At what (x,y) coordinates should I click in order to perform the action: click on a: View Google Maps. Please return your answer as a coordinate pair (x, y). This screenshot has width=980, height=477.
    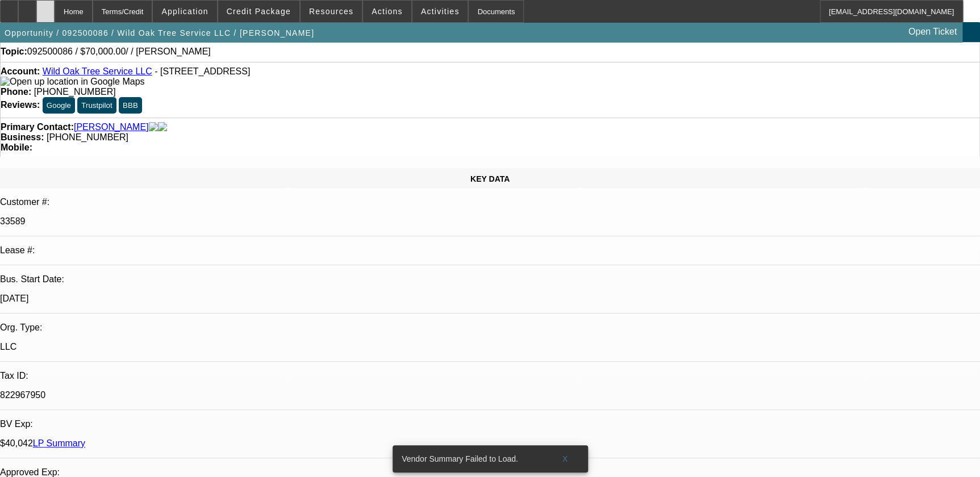
    Looking at the image, I should click on (72, 81).